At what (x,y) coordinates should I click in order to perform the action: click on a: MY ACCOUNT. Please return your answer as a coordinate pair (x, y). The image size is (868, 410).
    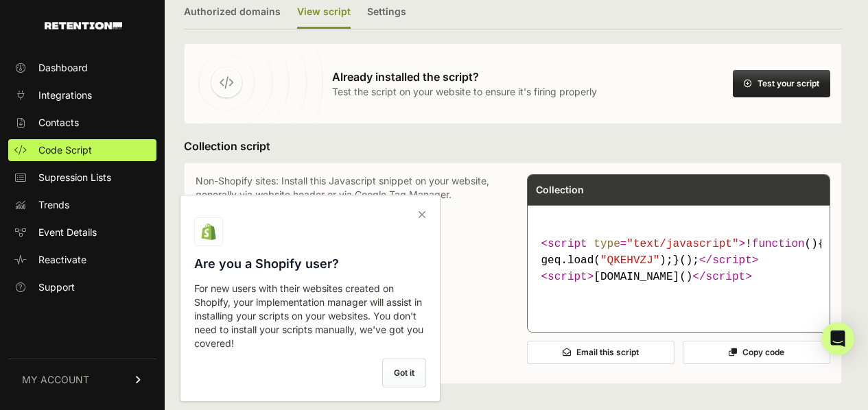
    Looking at the image, I should click on (82, 379).